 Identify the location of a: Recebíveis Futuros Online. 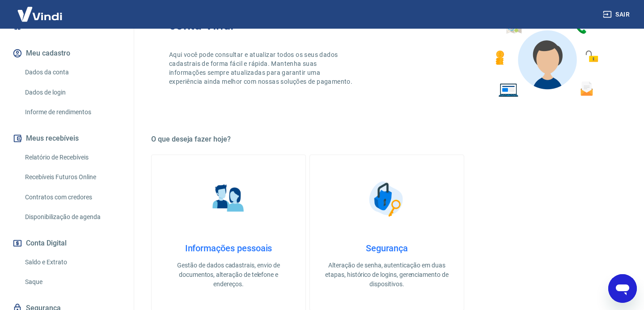
(72, 177).